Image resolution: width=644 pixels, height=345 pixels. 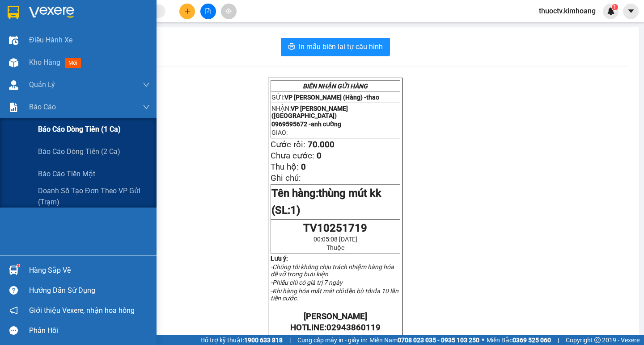 I want to click on div: Hàng sắp về, so click(x=89, y=271).